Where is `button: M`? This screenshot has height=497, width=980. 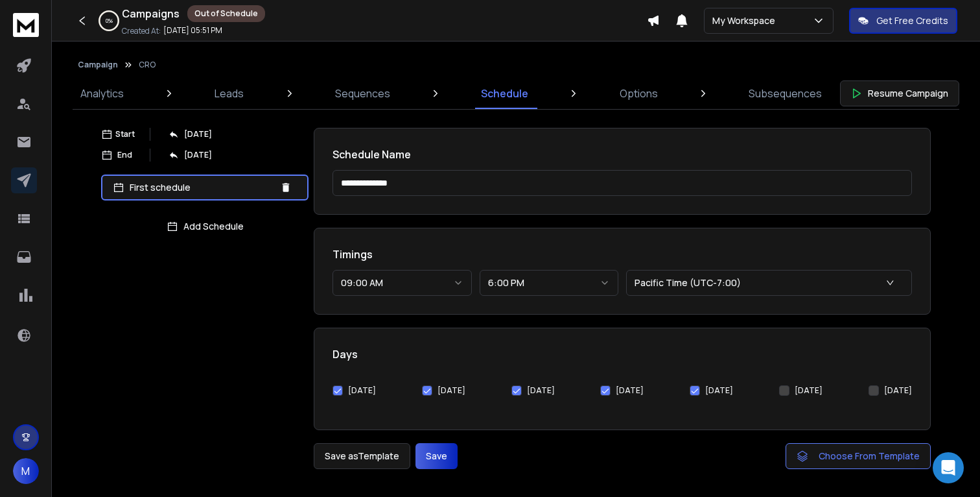 button: M is located at coordinates (26, 471).